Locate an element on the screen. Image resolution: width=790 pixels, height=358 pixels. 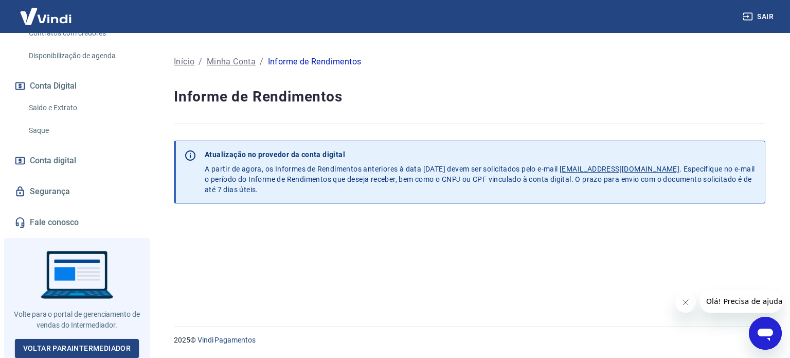
a: Saque is located at coordinates (83, 130).